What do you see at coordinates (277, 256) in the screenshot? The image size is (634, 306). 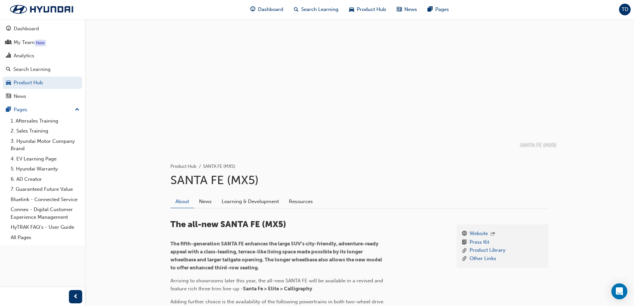 I see `span: The fifth-generation SANTA FE enhances the large SUV’s city-friendly, adventure-ready appeal with...` at bounding box center [277, 256].